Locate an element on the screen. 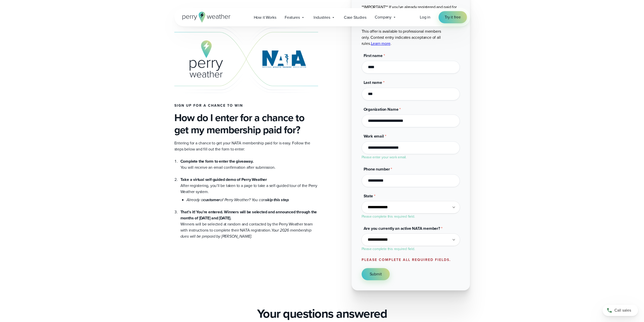  em: Already a of Perry Weather? You can . is located at coordinates (238, 199).